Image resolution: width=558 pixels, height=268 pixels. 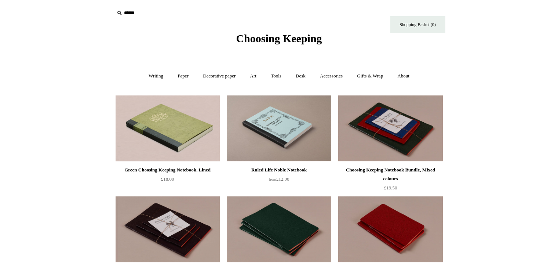 I want to click on div: Ruled Life Noble Notebook, so click(x=279, y=170).